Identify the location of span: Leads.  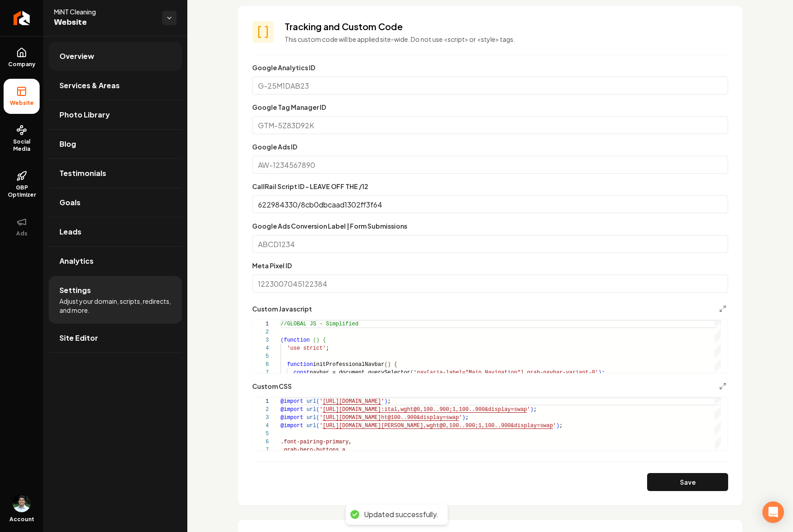
(70, 232).